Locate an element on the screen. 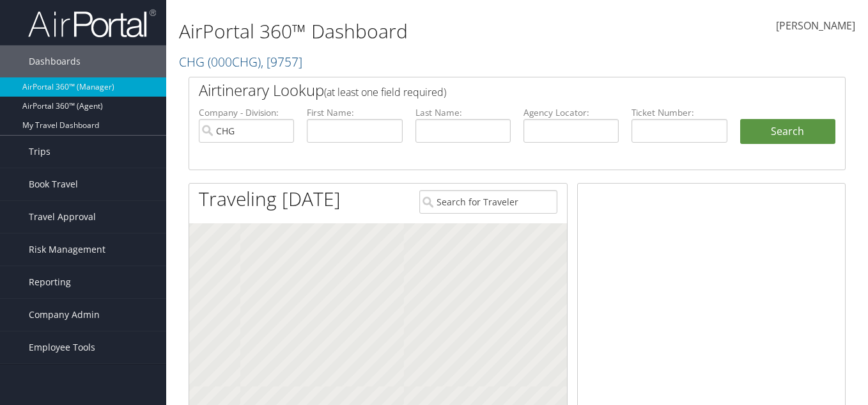 The height and width of the screenshot is (405, 868). h2: Airtinerary Lookup is located at coordinates (489, 90).